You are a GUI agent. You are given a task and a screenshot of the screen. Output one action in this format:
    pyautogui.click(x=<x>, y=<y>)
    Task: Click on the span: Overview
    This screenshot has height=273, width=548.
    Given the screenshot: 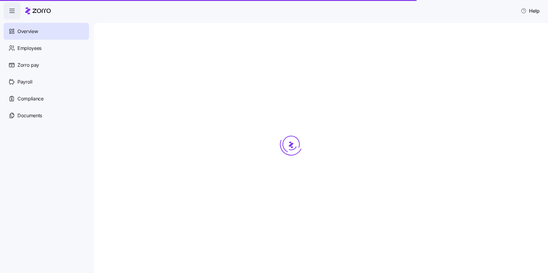 What is the action you would take?
    pyautogui.click(x=28, y=31)
    